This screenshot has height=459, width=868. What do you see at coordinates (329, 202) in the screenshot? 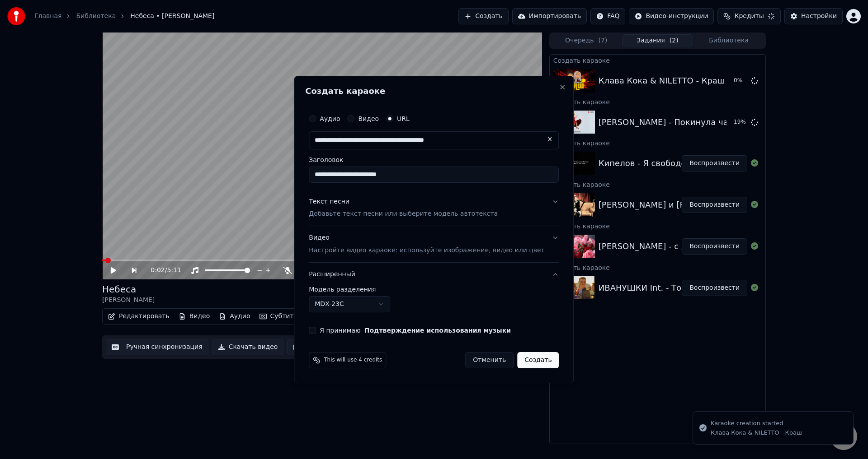
I see `div: Текст песни` at bounding box center [329, 202].